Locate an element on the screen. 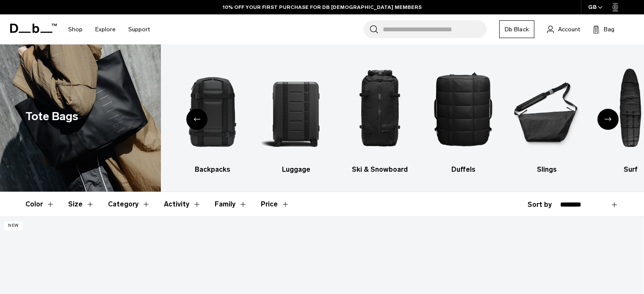 Image resolution: width=644 pixels, height=294 pixels. p: New is located at coordinates (13, 226).